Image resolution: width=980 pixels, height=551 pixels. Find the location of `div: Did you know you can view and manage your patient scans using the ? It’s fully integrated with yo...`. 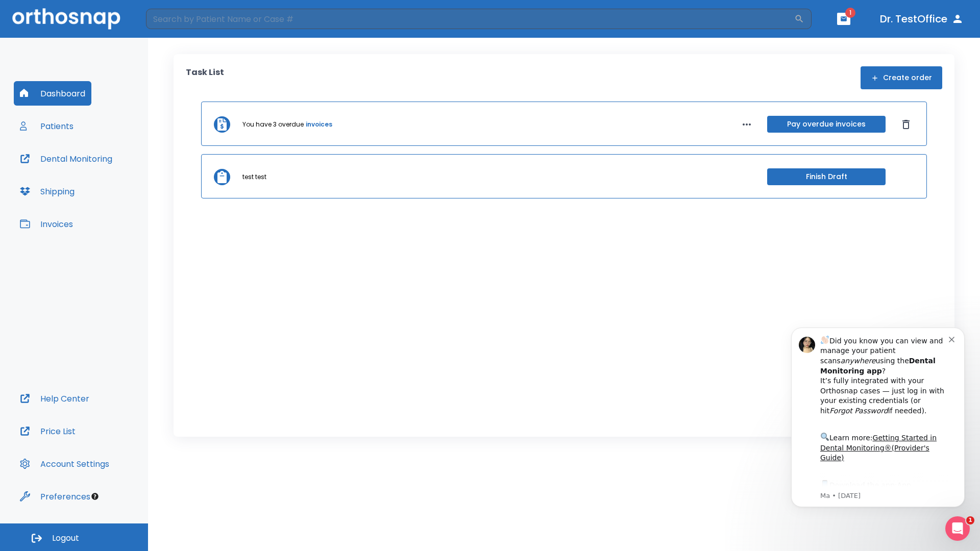

div: Did you know you can view and manage your patient scans using the ? It’s fully integrated with yo... is located at coordinates (109, 68).